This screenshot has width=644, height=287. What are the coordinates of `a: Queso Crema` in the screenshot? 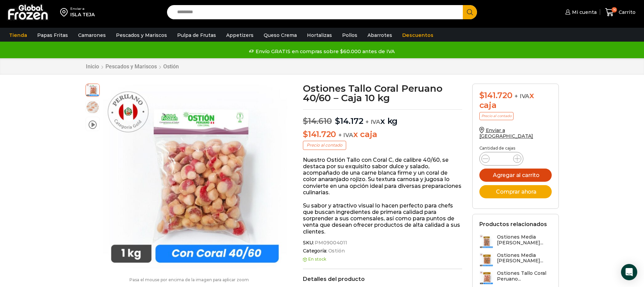 It's located at (280, 35).